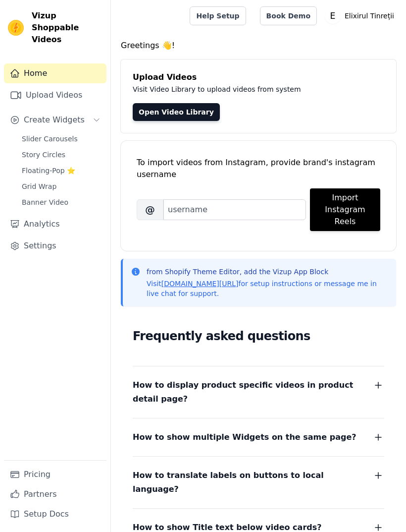 The image size is (406, 532). Describe the element at coordinates (16, 28) in the screenshot. I see `img: Vizup` at that location.